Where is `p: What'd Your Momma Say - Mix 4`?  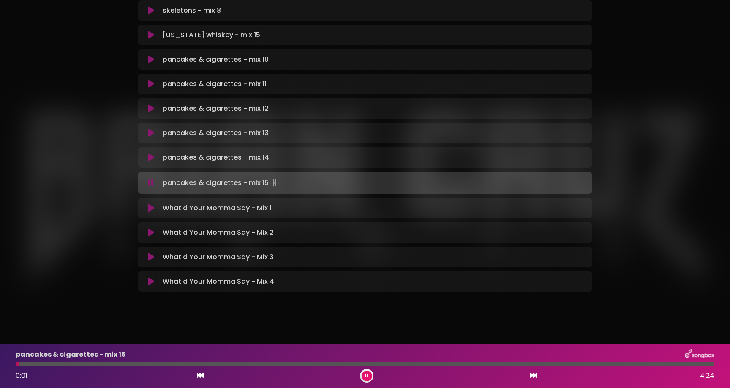 p: What'd Your Momma Say - Mix 4 is located at coordinates (218, 282).